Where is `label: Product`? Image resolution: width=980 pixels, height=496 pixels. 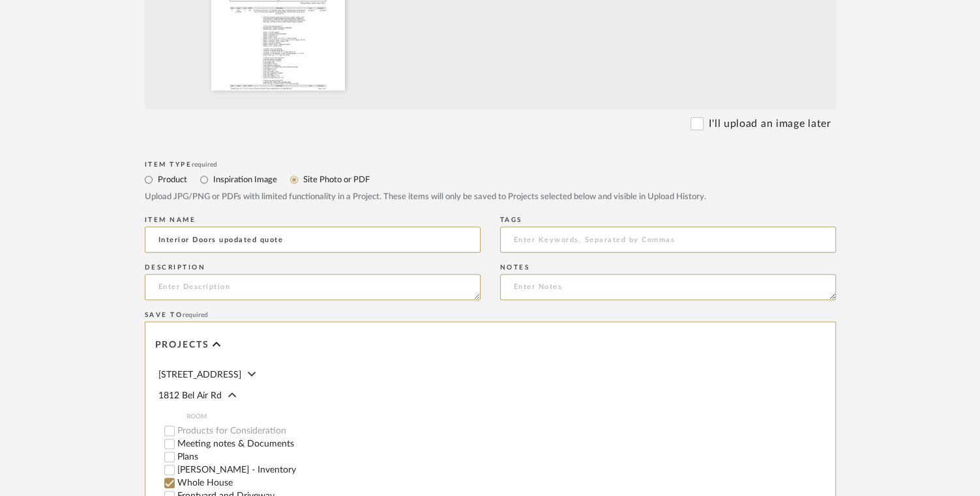
label: Product is located at coordinates (172, 180).